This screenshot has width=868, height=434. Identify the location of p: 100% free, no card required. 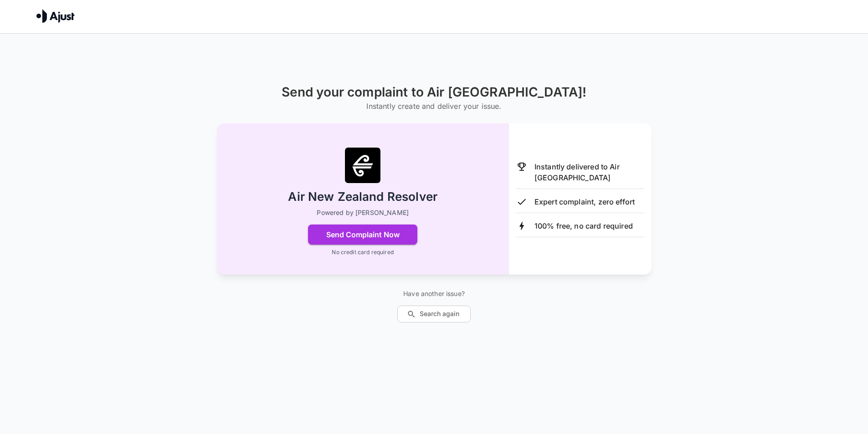
(584, 225).